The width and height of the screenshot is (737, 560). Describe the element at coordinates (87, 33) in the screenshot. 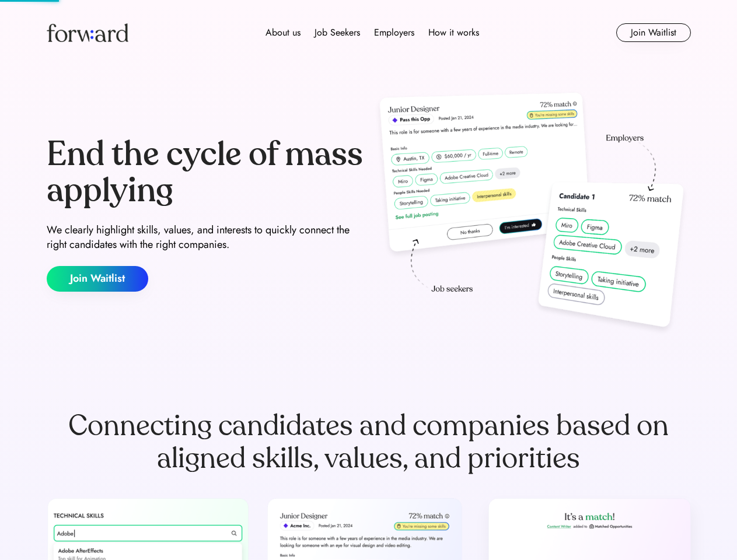

I see `img: Forward logo` at that location.